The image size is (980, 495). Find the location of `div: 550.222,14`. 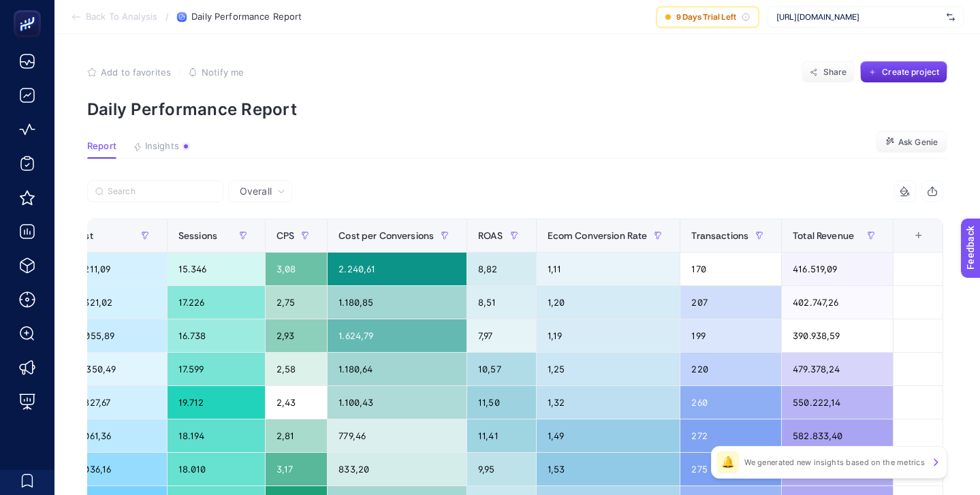

div: 550.222,14 is located at coordinates (837, 403).